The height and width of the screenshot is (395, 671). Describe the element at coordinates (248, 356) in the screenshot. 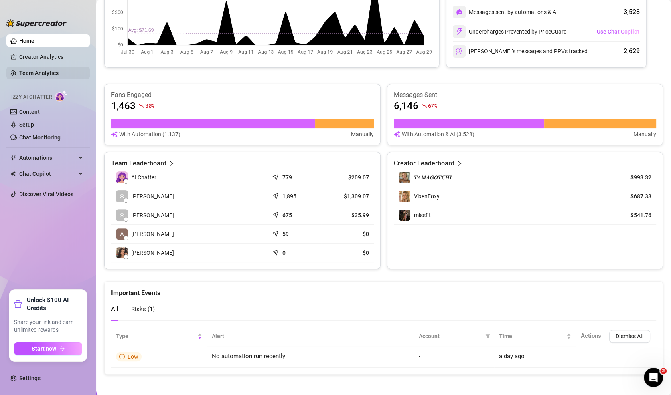

I see `span: No automation run recently` at that location.